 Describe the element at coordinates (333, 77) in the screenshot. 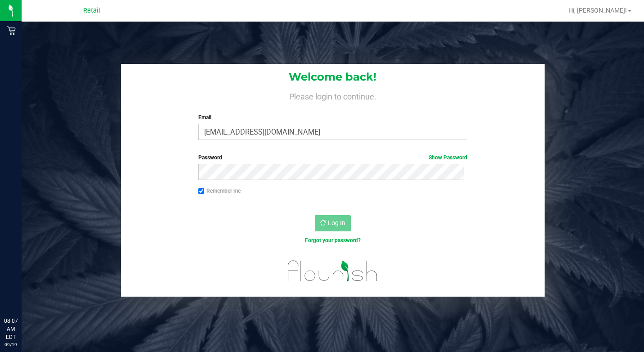

I see `h1: Welcome back!` at that location.